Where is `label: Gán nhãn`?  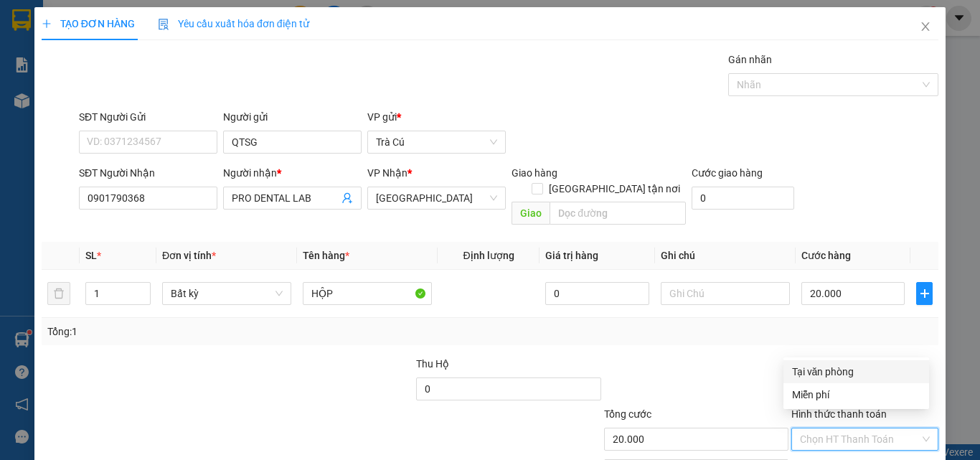 label: Gán nhãn is located at coordinates (750, 59).